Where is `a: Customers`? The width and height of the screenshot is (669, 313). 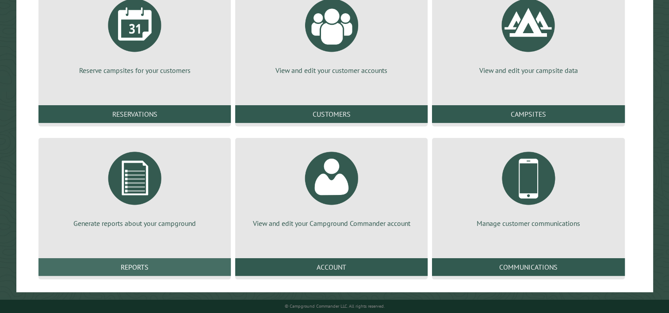
a: Customers is located at coordinates (331, 114).